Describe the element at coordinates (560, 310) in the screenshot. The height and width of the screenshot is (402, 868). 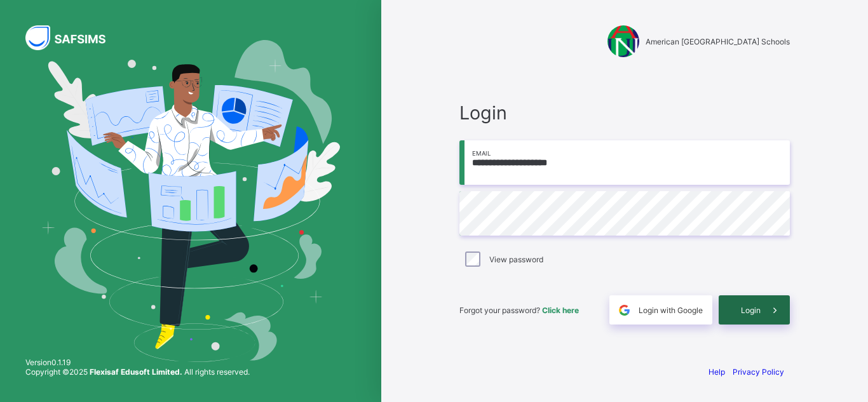
I see `span: Click here` at that location.